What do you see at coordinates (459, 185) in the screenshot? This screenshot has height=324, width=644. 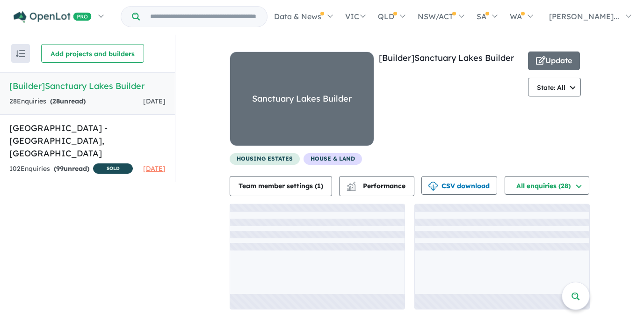 I see `button: CSV download` at bounding box center [459, 185].